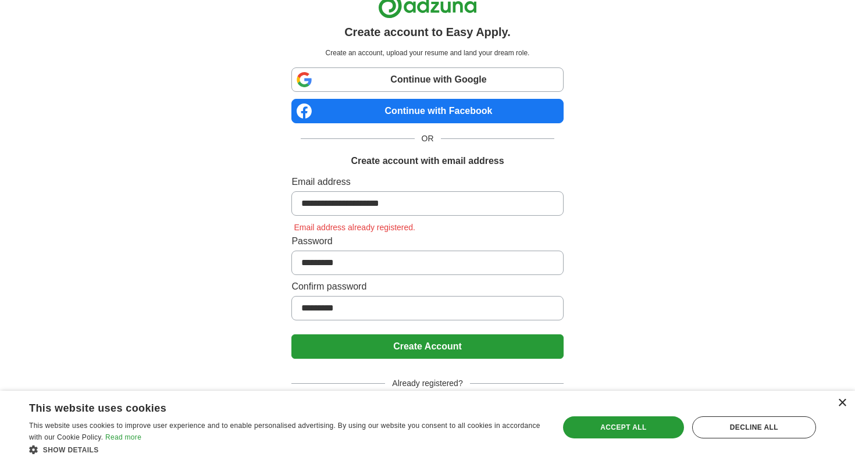  Describe the element at coordinates (272, 407) in the screenshot. I see `div: This website uses cookies` at that location.